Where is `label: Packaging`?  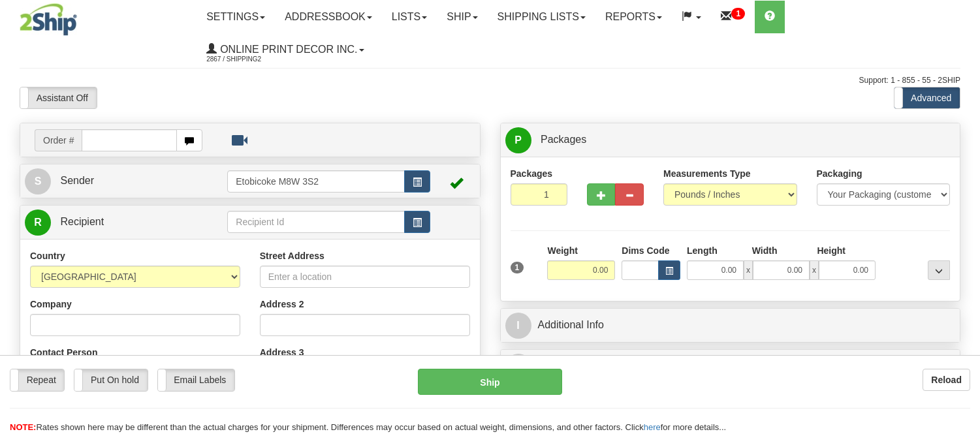 label: Packaging is located at coordinates (839, 174).